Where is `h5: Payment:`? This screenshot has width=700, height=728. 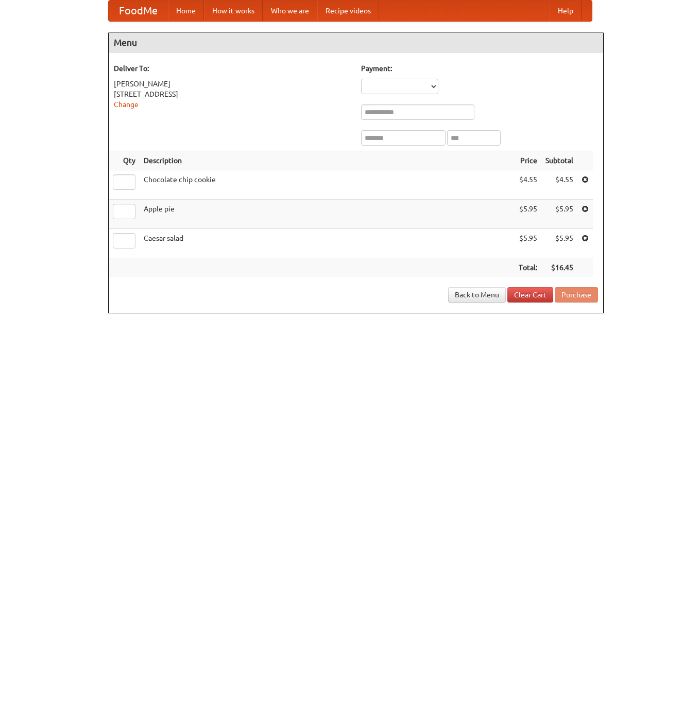 h5: Payment: is located at coordinates (480, 69).